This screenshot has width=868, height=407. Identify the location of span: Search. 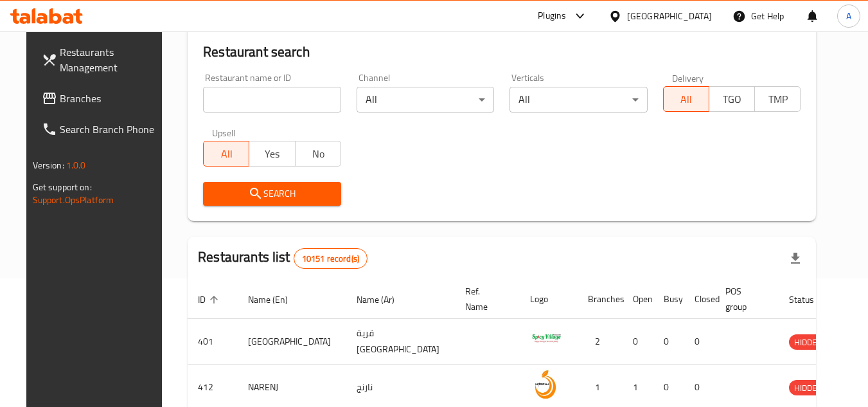
(272, 193).